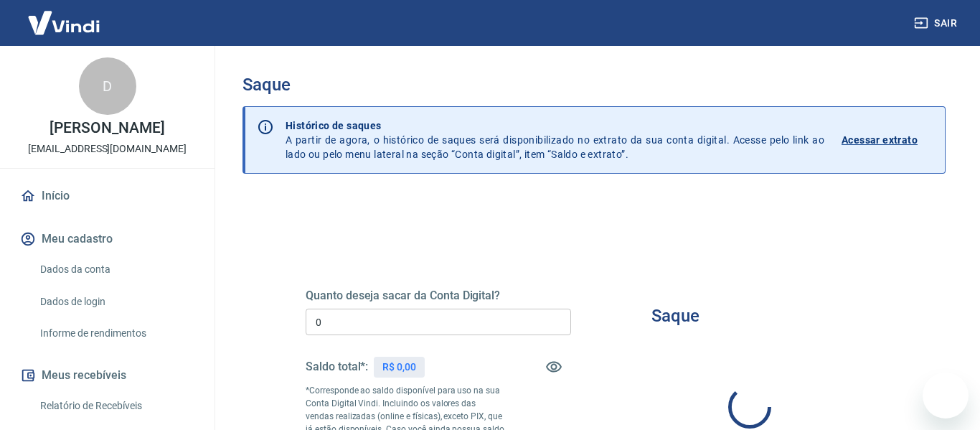 Image resolution: width=980 pixels, height=430 pixels. I want to click on h5: Saldo total*:, so click(336, 367).